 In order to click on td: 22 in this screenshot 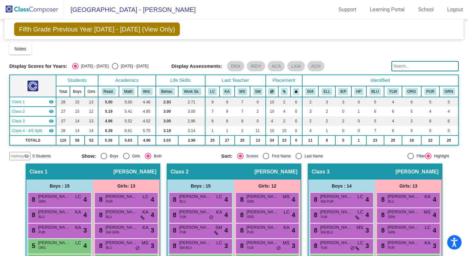, I will do `click(430, 140)`.